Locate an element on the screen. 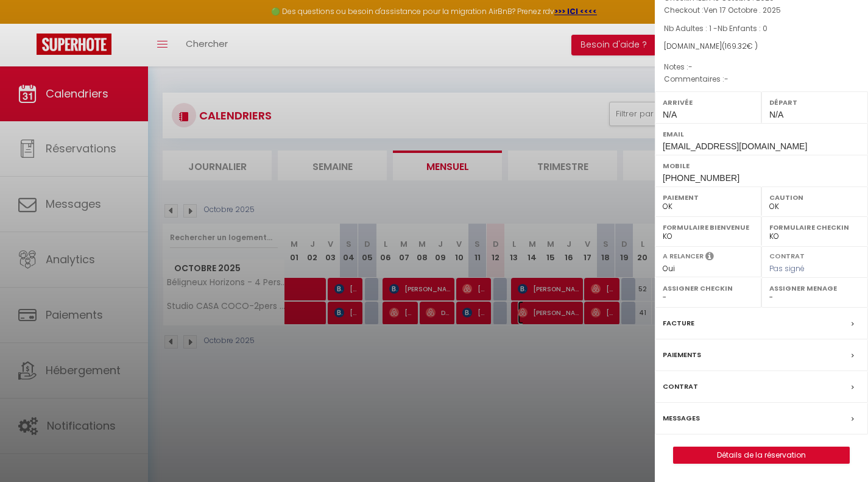 This screenshot has height=482, width=868. label: Paiements is located at coordinates (681, 355).